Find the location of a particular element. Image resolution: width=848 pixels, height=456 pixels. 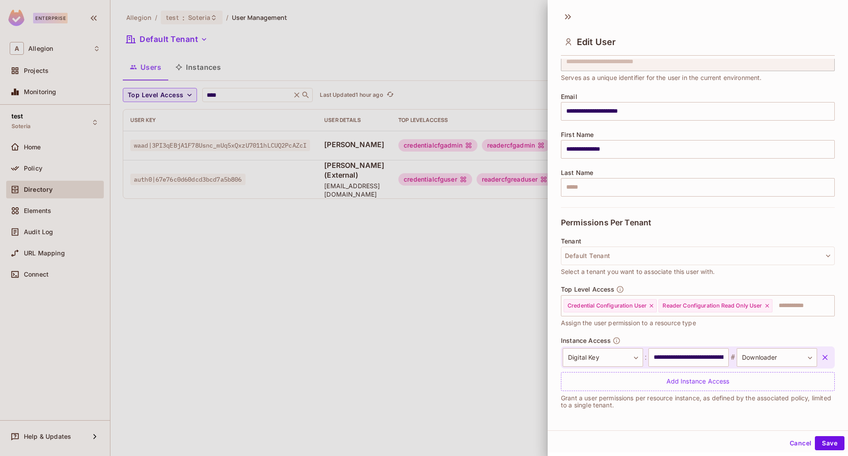

button: Default Tenant is located at coordinates (698, 256).